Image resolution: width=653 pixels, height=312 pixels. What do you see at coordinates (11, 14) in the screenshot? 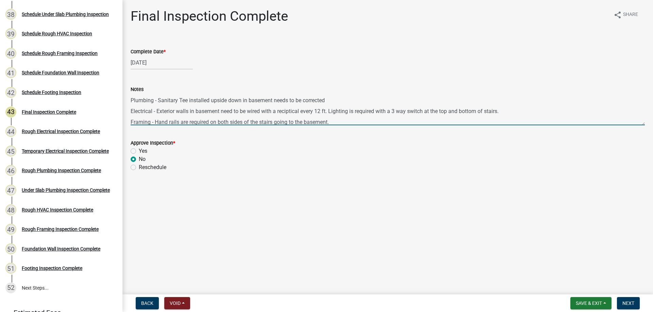
I see `div: 38` at bounding box center [11, 14].